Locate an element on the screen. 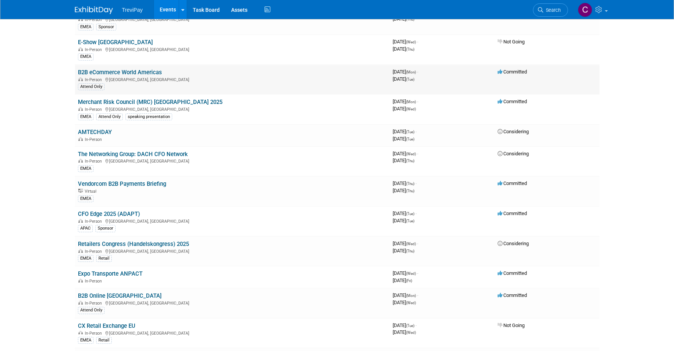 The width and height of the screenshot is (674, 351). span: Search is located at coordinates (552, 10).